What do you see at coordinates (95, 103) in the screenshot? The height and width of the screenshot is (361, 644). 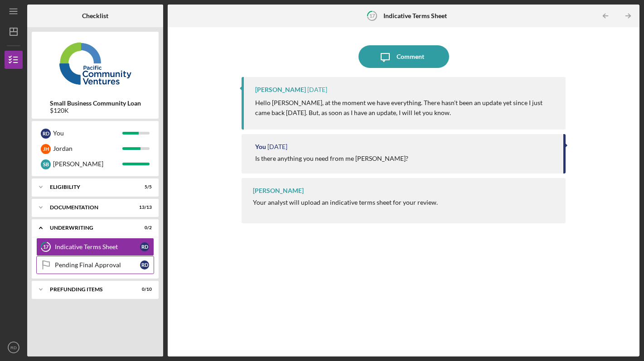 I see `b: Small Business Community Loan` at bounding box center [95, 103].